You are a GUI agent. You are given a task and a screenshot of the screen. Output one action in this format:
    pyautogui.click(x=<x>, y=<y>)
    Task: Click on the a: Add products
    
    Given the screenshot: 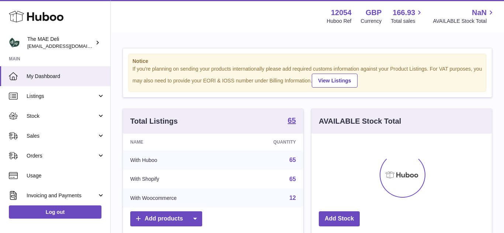 What is the action you would take?
    pyautogui.click(x=166, y=219)
    